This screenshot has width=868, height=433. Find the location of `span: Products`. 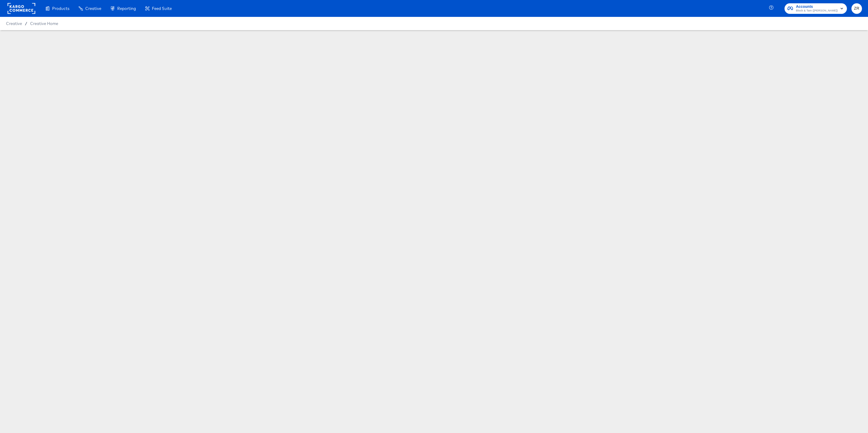

span: Products is located at coordinates (61, 8).